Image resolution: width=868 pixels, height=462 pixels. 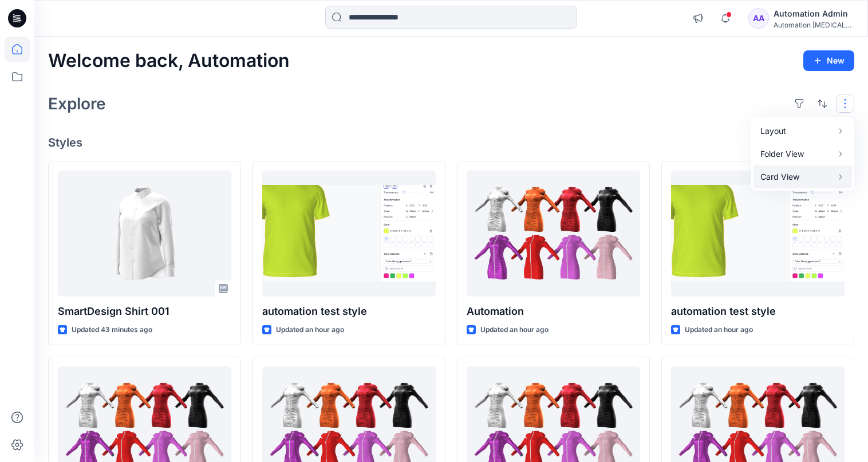 I want to click on a: SmartDesign Shirt 001, so click(x=144, y=234).